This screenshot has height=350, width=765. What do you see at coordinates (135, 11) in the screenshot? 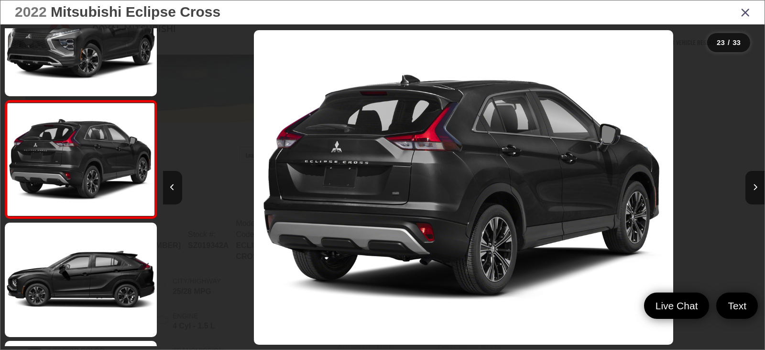
I see `span: Mitsubishi Eclipse Cross` at bounding box center [135, 11].